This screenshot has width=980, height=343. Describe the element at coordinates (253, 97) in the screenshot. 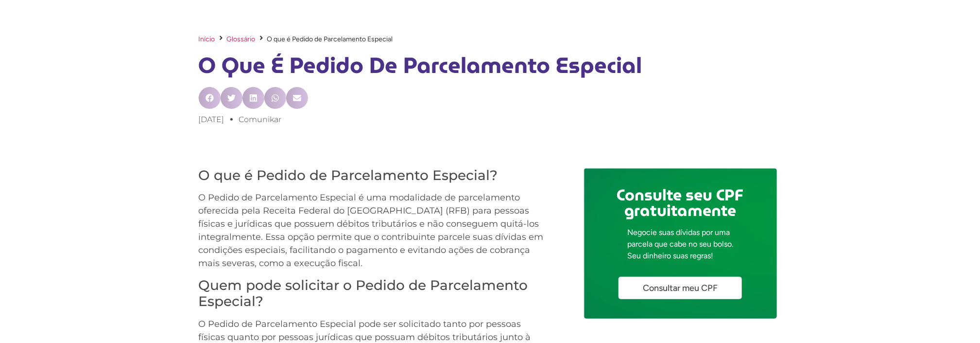

I see `div: Compartilhar no linkedin` at that location.